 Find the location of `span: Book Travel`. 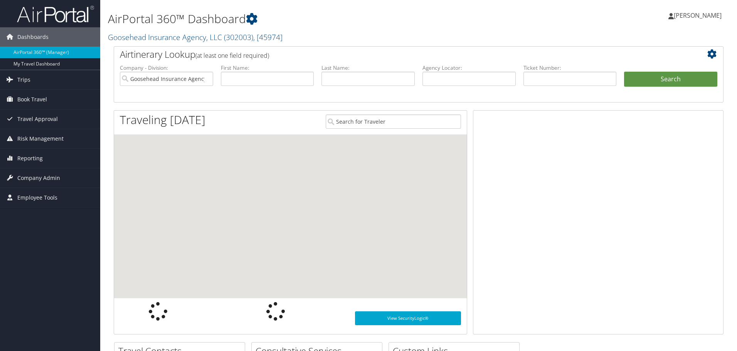

span: Book Travel is located at coordinates (32, 99).